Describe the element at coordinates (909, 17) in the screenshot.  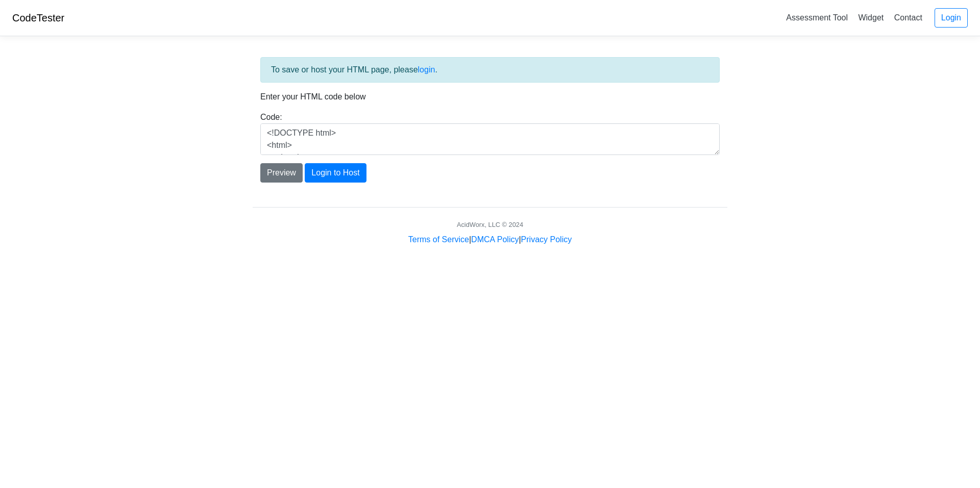
I see `a: Contact` at that location.